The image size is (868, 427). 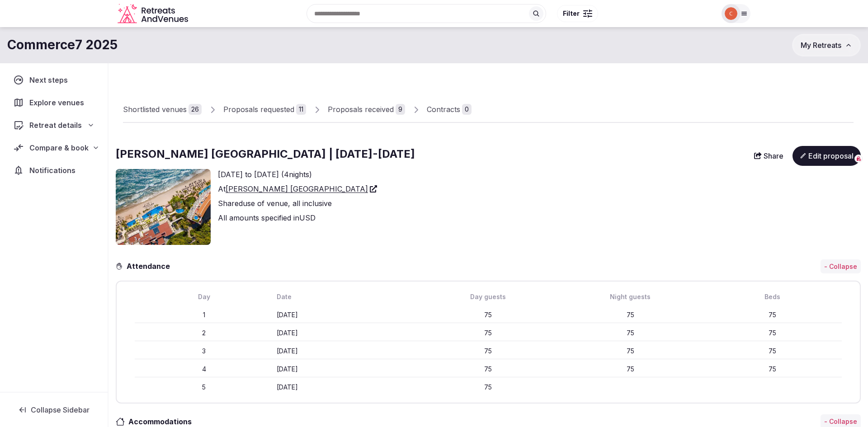 What do you see at coordinates (50, 80) in the screenshot?
I see `span: Next steps` at bounding box center [50, 80].